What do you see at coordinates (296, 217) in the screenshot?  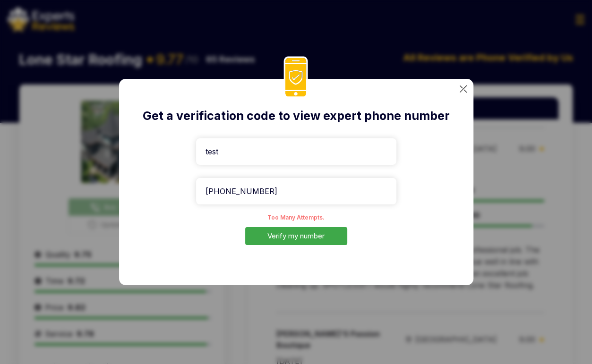 I see `p: Too Many Attempts.` at bounding box center [296, 217].